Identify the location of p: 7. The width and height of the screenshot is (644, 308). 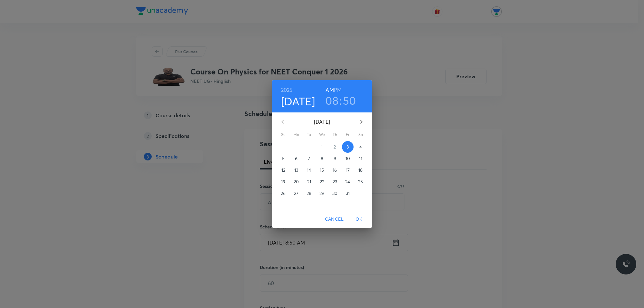
(309, 159).